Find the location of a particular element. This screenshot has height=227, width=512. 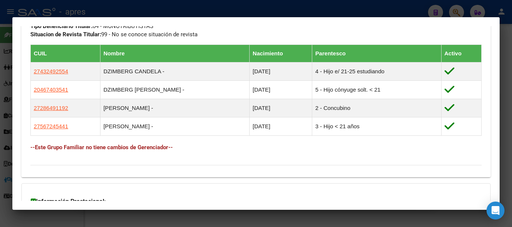

span: 99 - No se conoce situación de revista is located at coordinates (114, 34).